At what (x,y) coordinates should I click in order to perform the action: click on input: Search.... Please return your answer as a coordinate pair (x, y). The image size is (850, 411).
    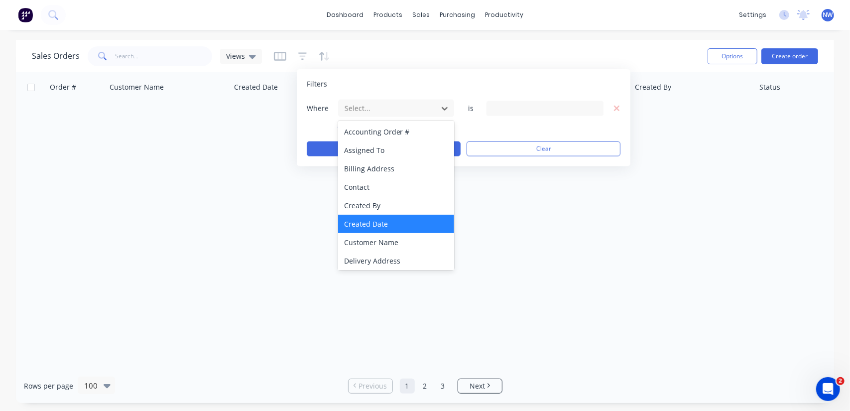
    Looking at the image, I should click on (164, 56).